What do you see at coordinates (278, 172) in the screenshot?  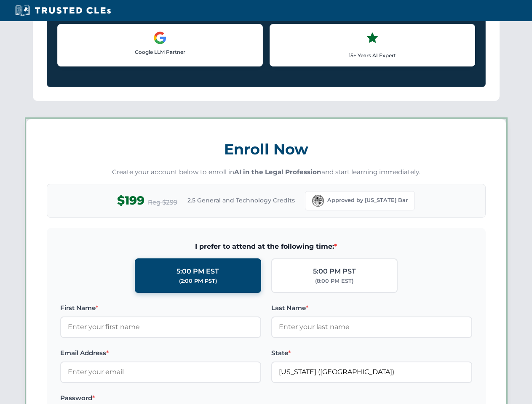 I see `strong: AI in the Legal Profession` at bounding box center [278, 172].